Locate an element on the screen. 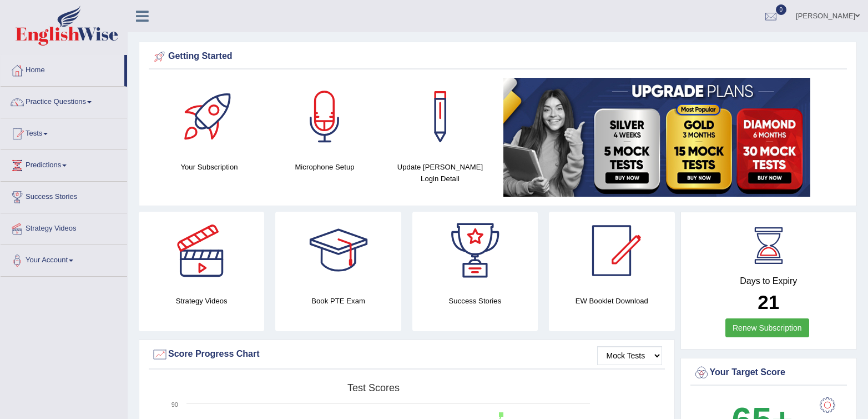  img: small5.jpg is located at coordinates (656, 137).